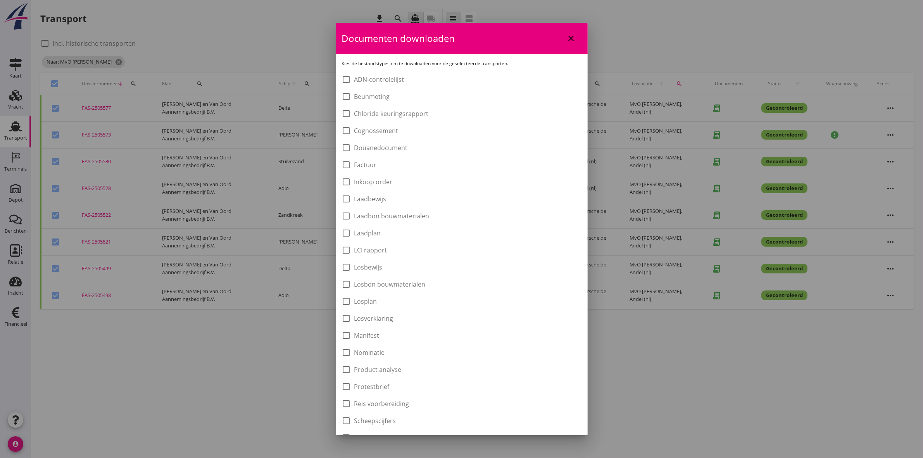  What do you see at coordinates (375, 421) in the screenshot?
I see `label: Scheepscijfers` at bounding box center [375, 421].